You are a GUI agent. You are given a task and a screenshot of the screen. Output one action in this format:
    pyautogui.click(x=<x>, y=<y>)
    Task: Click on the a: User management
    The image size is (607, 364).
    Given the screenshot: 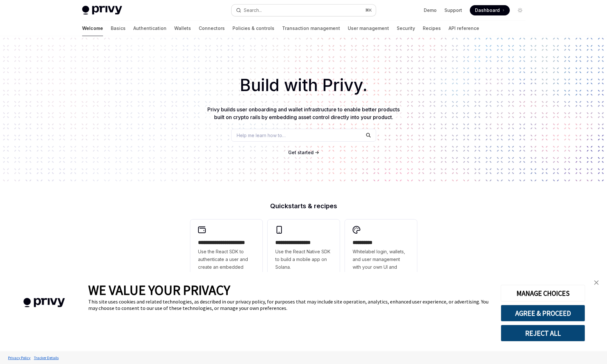 What is the action you would take?
    pyautogui.click(x=368, y=28)
    